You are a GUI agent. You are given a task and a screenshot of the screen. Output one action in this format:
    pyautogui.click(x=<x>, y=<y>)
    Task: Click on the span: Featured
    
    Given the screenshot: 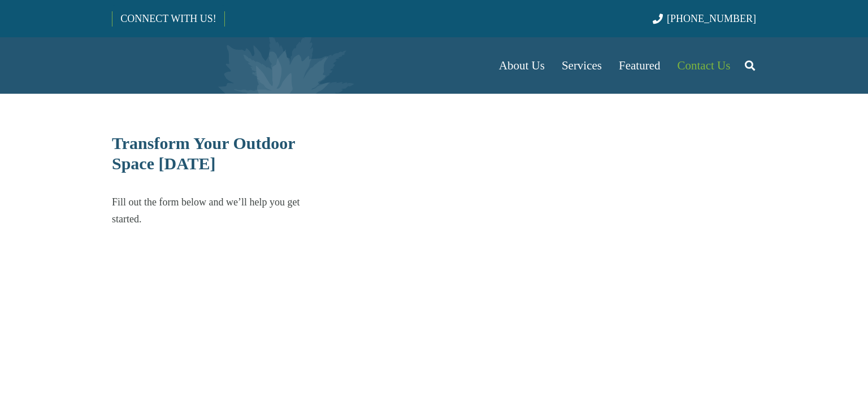 What is the action you would take?
    pyautogui.click(x=639, y=65)
    